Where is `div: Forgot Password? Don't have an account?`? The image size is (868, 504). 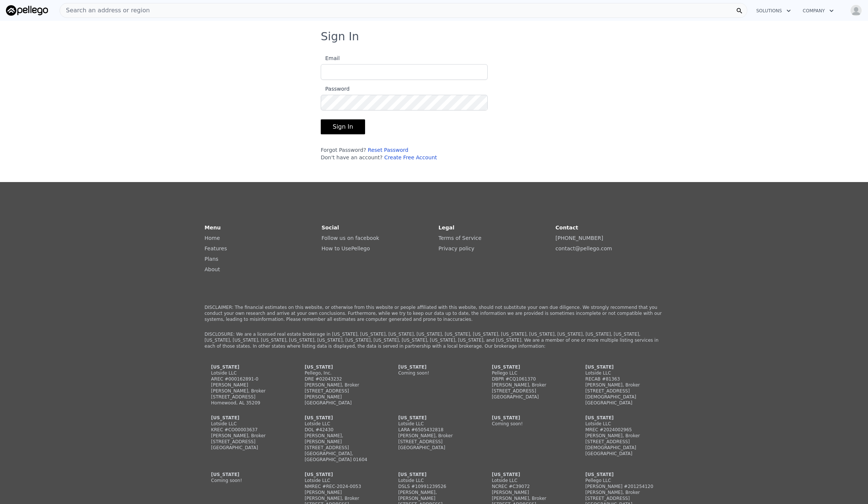 div: Forgot Password? Don't have an account? is located at coordinates (404, 154).